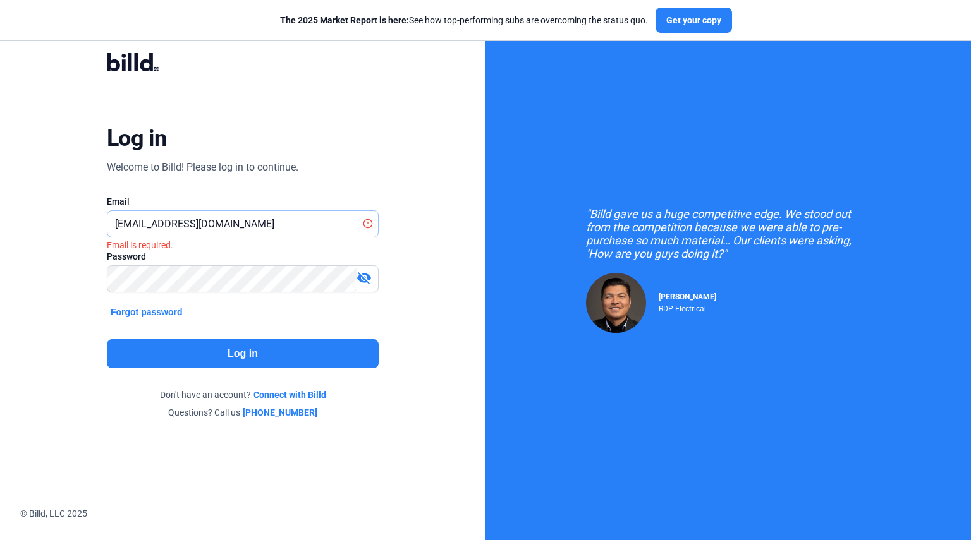  I want to click on a: Connect with Billd, so click(289, 395).